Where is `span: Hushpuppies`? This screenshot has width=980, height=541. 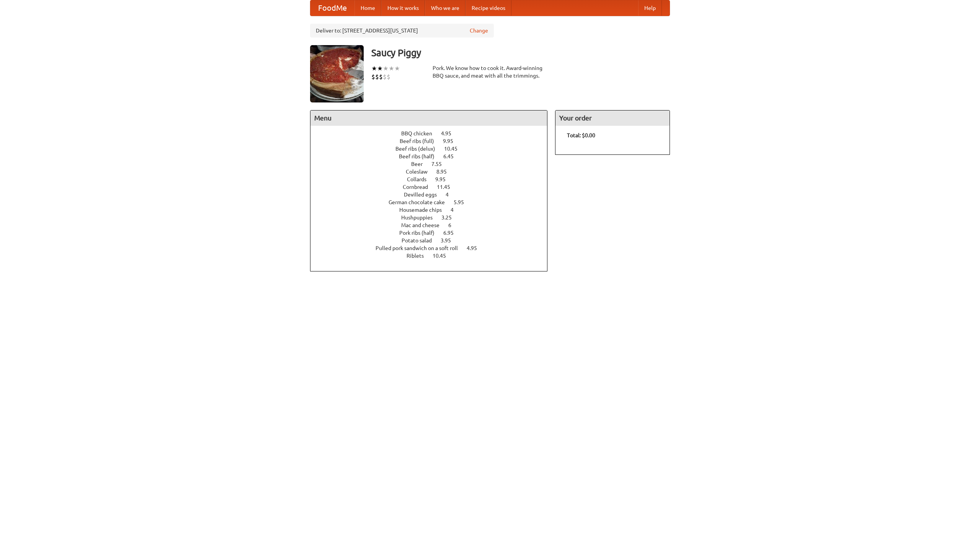
span: Hushpuppies is located at coordinates (420, 218).